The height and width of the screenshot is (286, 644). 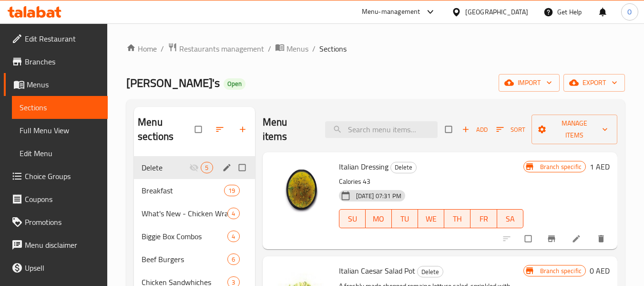 What do you see at coordinates (194, 214) in the screenshot?
I see `div: What's New - Chicken Wrap4` at bounding box center [194, 214].